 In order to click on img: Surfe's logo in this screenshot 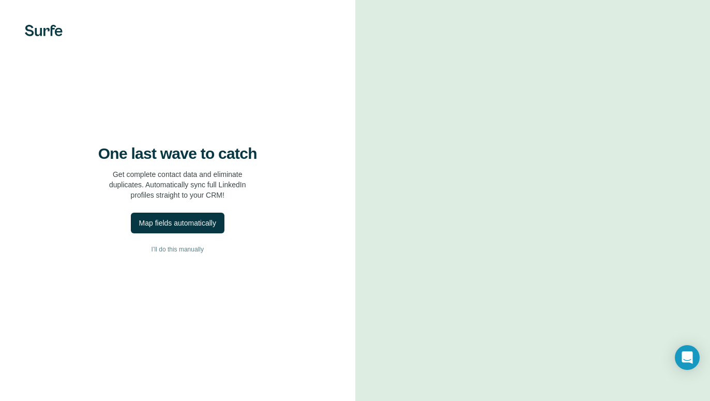, I will do `click(43, 30)`.